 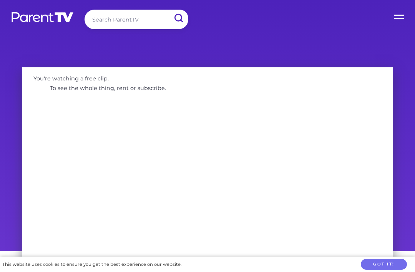 I want to click on input: Search ParentTV, so click(x=137, y=19).